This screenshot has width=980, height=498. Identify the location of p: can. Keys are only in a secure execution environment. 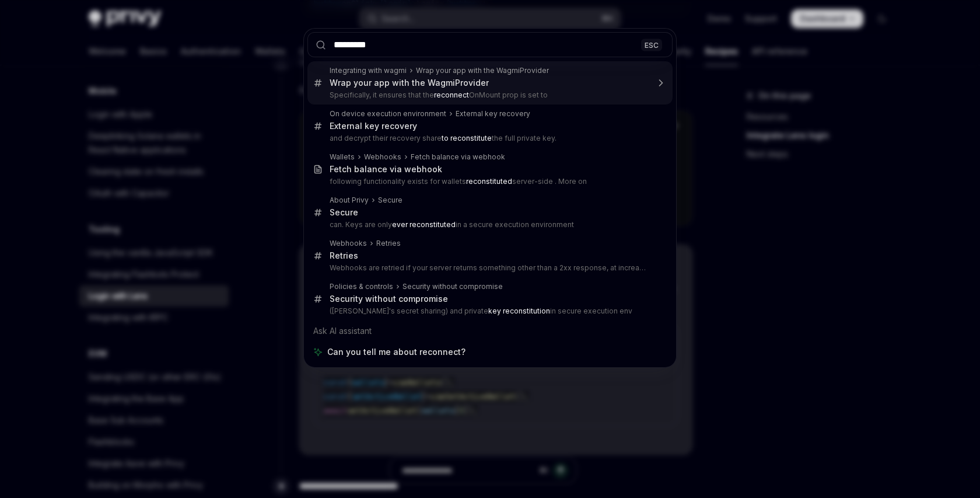
(489, 225).